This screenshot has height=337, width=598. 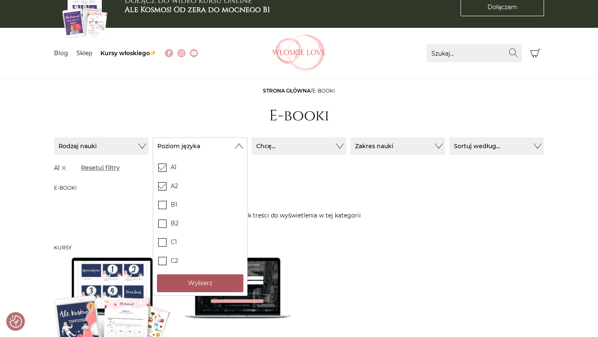 I want to click on button: Rodzaj nauki, so click(x=101, y=146).